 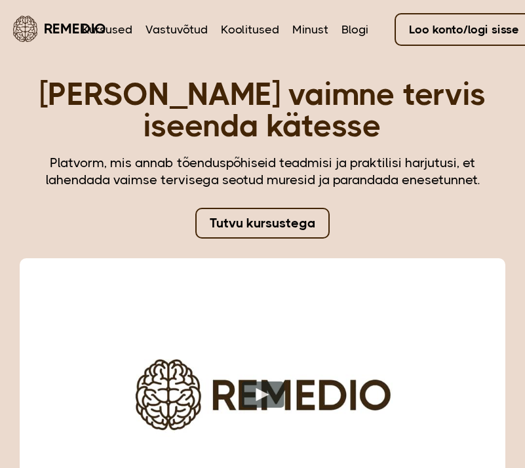 What do you see at coordinates (107, 29) in the screenshot?
I see `a: Kursused` at bounding box center [107, 29].